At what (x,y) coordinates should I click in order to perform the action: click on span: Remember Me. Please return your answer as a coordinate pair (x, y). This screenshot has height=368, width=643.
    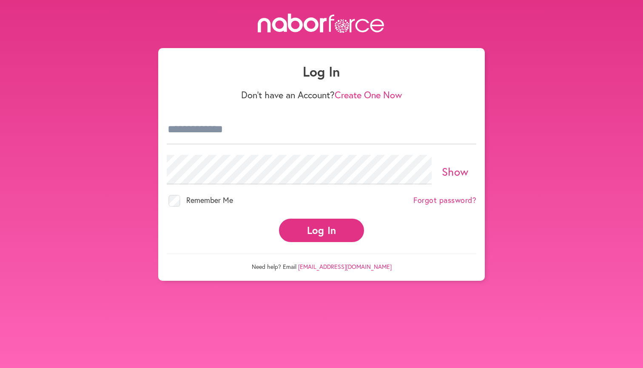
    Looking at the image, I should click on (210, 200).